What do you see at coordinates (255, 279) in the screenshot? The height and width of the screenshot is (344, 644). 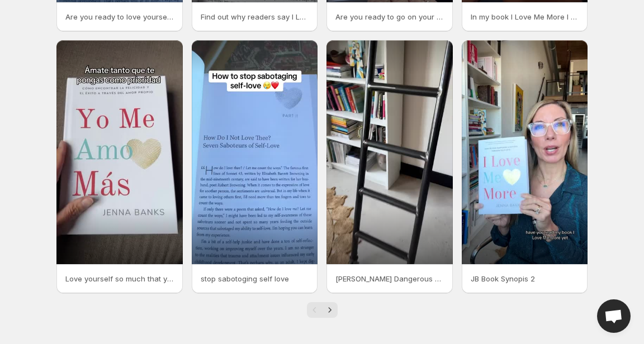 I see `p: stop sabotoging self love` at bounding box center [255, 279].